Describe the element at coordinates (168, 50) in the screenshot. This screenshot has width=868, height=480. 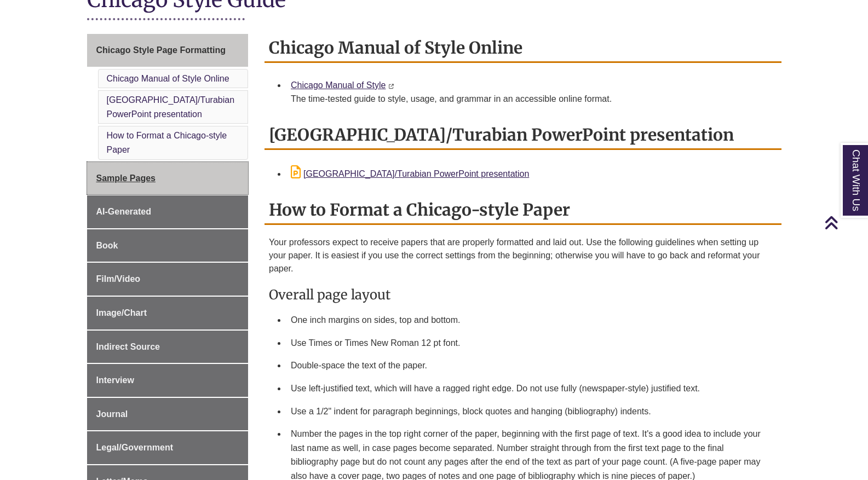
I see `a: Chicago Style Page Formatting` at that location.